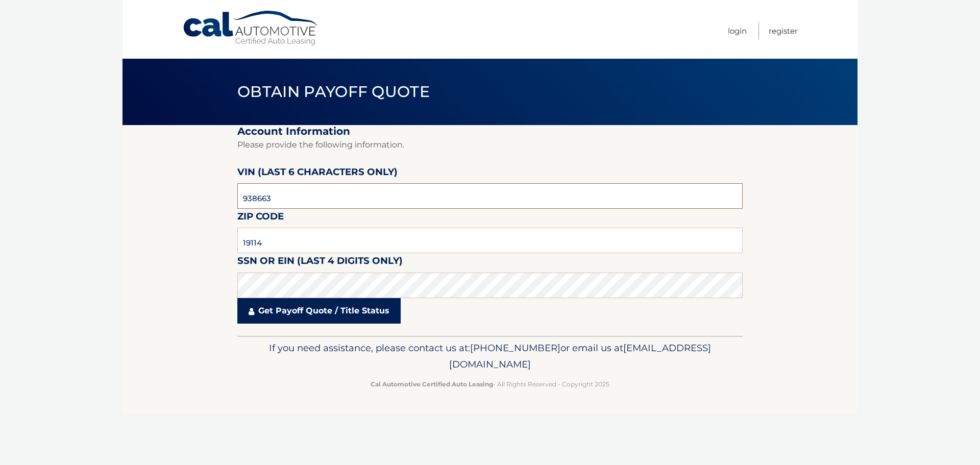  What do you see at coordinates (251, 28) in the screenshot?
I see `a: Cal Automotive` at bounding box center [251, 28].